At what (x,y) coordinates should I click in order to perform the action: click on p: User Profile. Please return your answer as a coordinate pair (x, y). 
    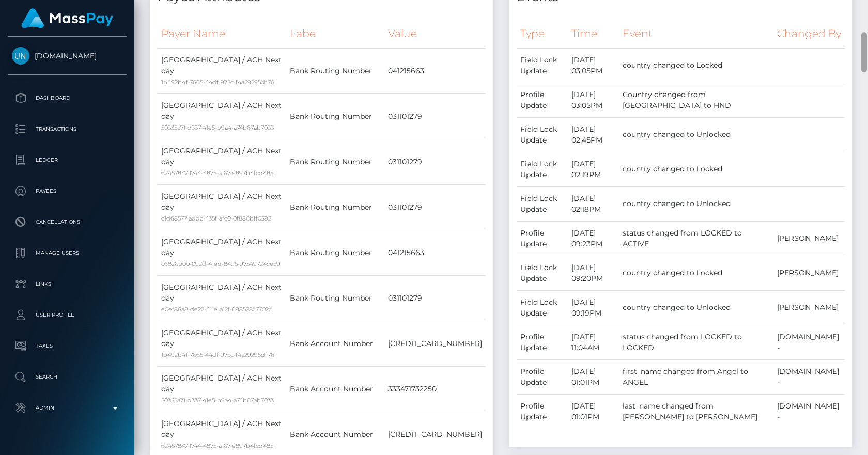
    Looking at the image, I should click on (67, 315).